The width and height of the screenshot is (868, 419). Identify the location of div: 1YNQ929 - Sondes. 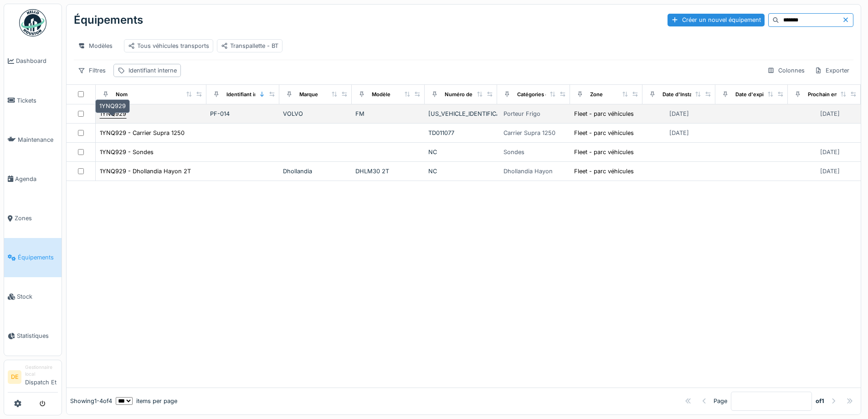
(126, 151).